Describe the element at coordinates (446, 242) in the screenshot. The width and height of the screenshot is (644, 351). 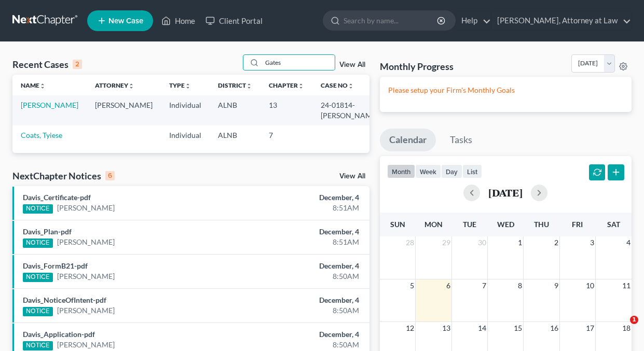
I see `span: 29` at that location.